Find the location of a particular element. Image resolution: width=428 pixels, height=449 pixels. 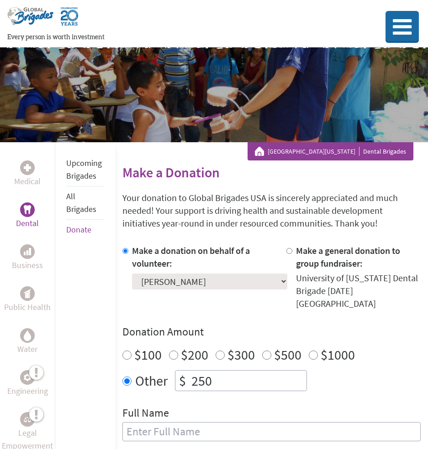

img: Business is located at coordinates (27, 252).